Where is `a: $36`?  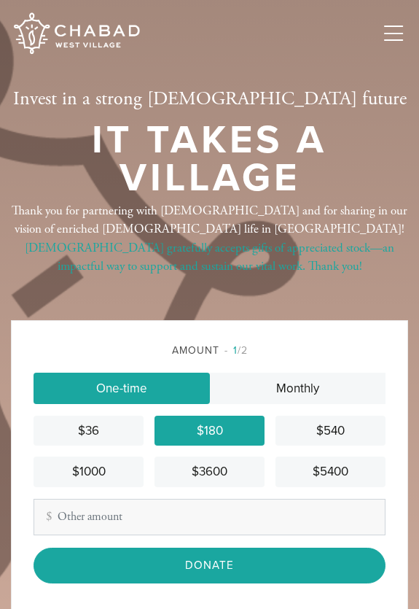 a: $36 is located at coordinates (88, 431).